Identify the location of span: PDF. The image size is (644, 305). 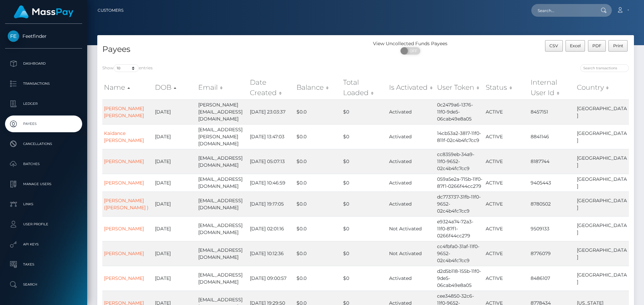
(597, 46).